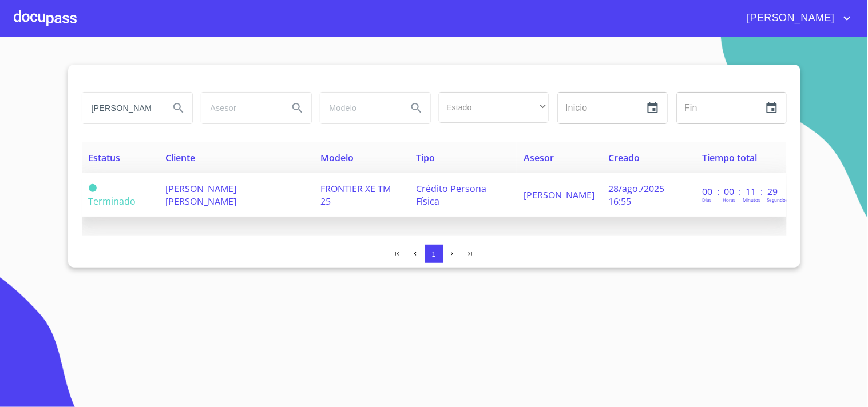 This screenshot has height=407, width=868. Describe the element at coordinates (751, 200) in the screenshot. I see `p: Minutos` at that location.